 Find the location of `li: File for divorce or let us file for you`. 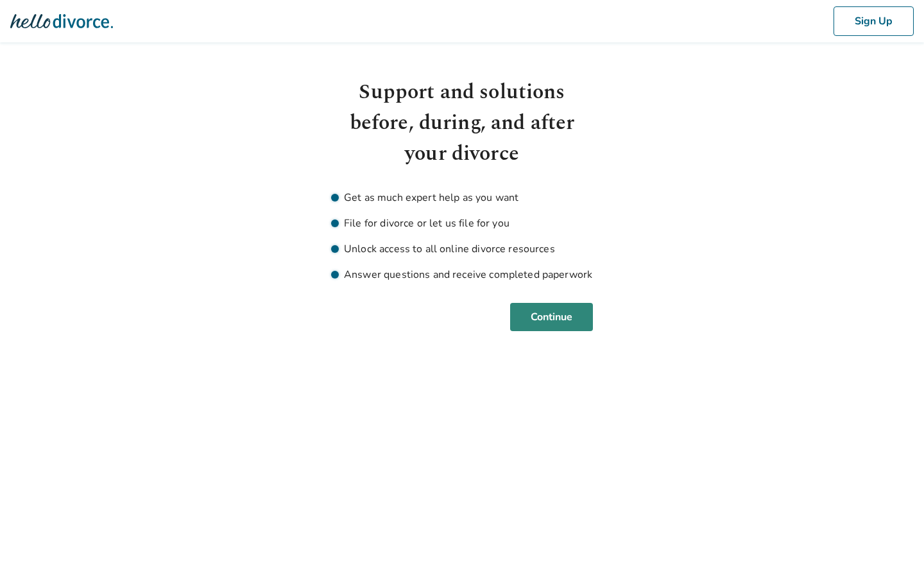

li: File for divorce or let us file for you is located at coordinates (462, 223).